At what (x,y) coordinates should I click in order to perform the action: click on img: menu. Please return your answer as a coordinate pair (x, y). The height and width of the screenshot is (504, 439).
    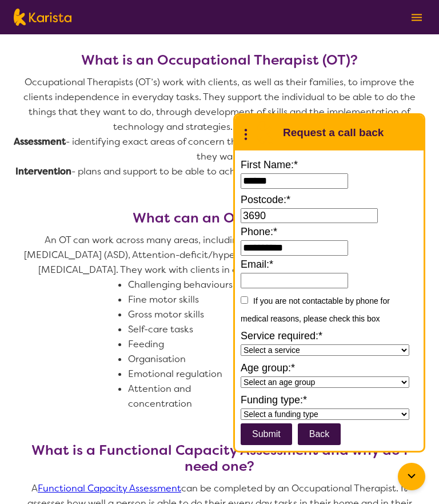
    Looking at the image, I should click on (417, 17).